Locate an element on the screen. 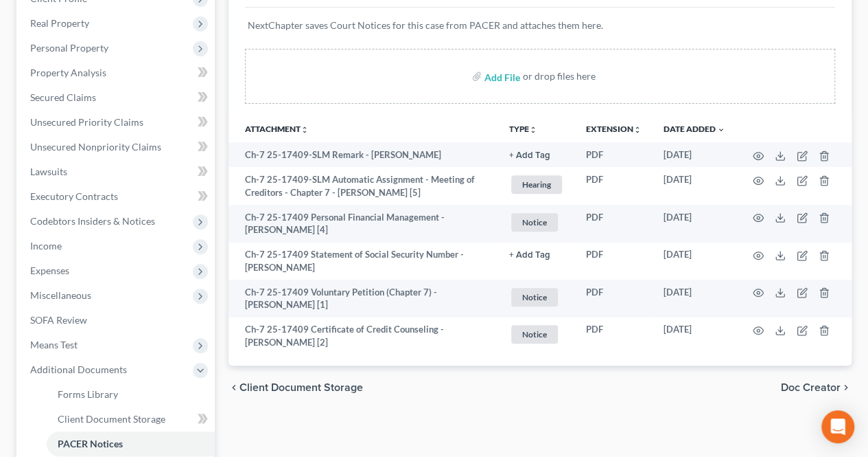  span: Forms Library is located at coordinates (88, 393).